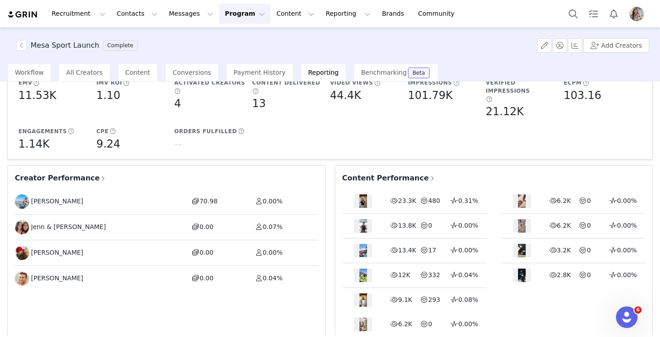 The image size is (660, 337). Describe the element at coordinates (34, 144) in the screenshot. I see `h5: 1.14K` at that location.